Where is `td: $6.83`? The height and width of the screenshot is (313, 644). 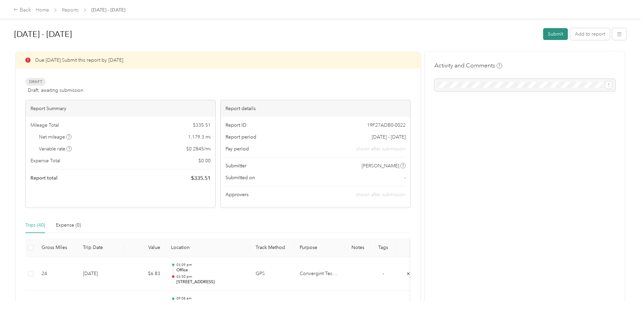 td: $6.83 is located at coordinates (145, 274).